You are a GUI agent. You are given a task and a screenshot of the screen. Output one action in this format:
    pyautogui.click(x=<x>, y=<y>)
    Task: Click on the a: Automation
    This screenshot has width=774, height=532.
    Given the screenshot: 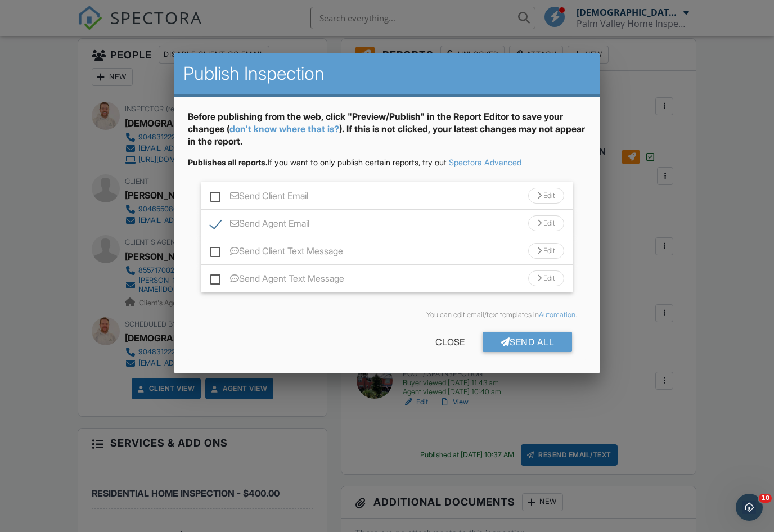 What is the action you would take?
    pyautogui.click(x=557, y=314)
    